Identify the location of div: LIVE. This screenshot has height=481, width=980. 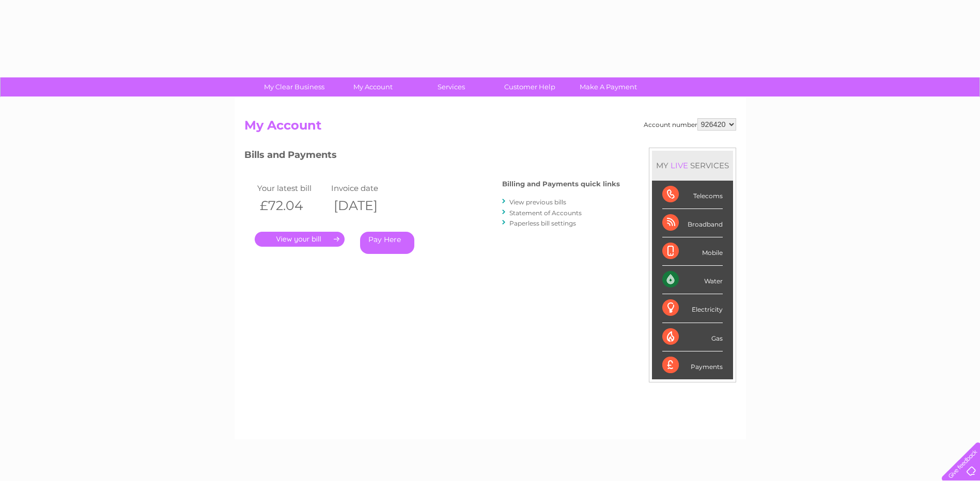
(679, 166).